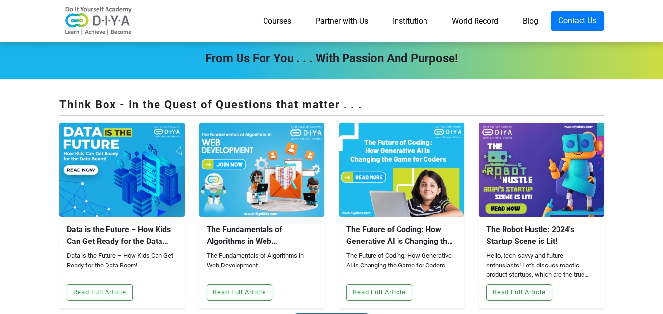 The height and width of the screenshot is (314, 663). Describe the element at coordinates (401, 170) in the screenshot. I see `img: blog-2024042095551.jpg` at that location.